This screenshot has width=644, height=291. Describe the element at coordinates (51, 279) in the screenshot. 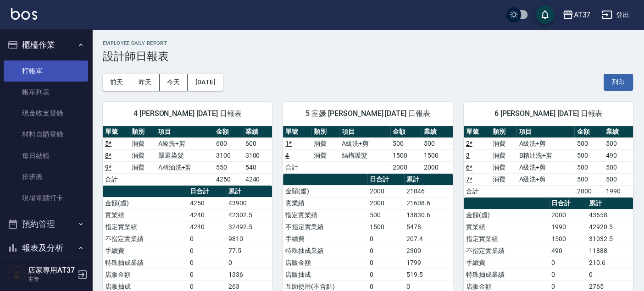

I see `p: 主管` at that location.